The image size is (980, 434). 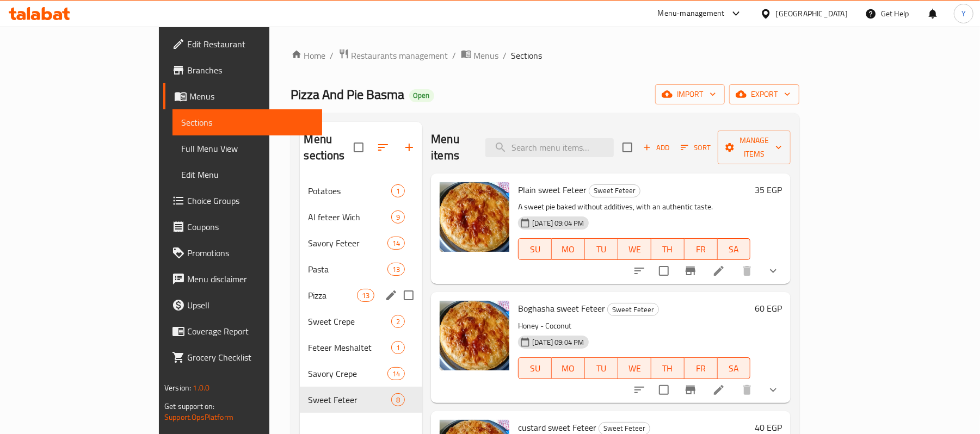 I want to click on span: Sweet Crepe, so click(x=350, y=322).